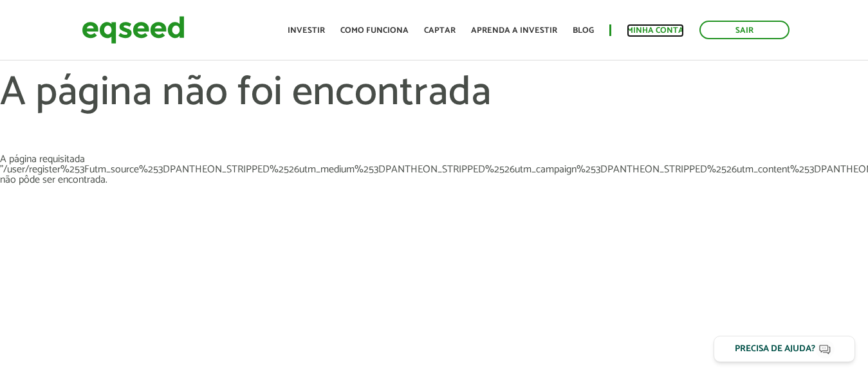  I want to click on a: Sair, so click(744, 30).